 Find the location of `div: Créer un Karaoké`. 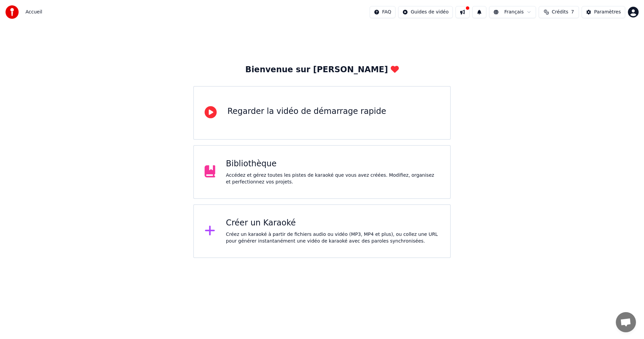

div: Créer un Karaoké is located at coordinates (332, 223).